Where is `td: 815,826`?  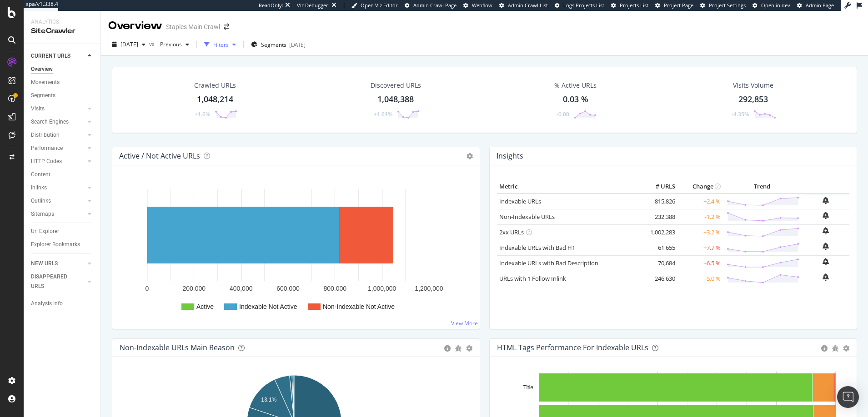 td: 815,826 is located at coordinates (659, 201).